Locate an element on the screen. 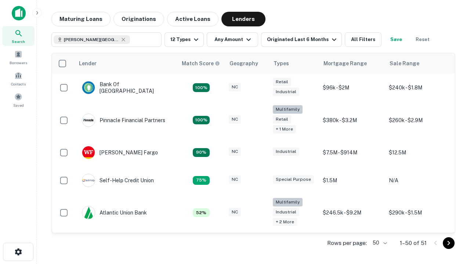 This screenshot has width=470, height=264. a: Contacts is located at coordinates (18, 79).